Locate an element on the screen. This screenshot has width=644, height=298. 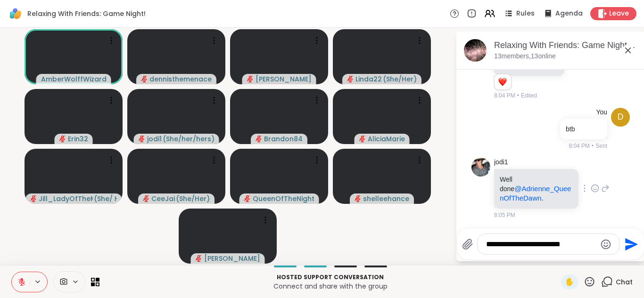
span: jodi1 is located at coordinates (154, 139).